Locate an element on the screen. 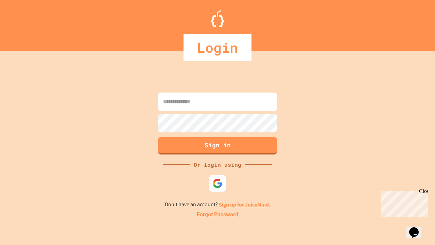 This screenshot has height=245, width=435. img: google-icon.svg is located at coordinates (218, 183).